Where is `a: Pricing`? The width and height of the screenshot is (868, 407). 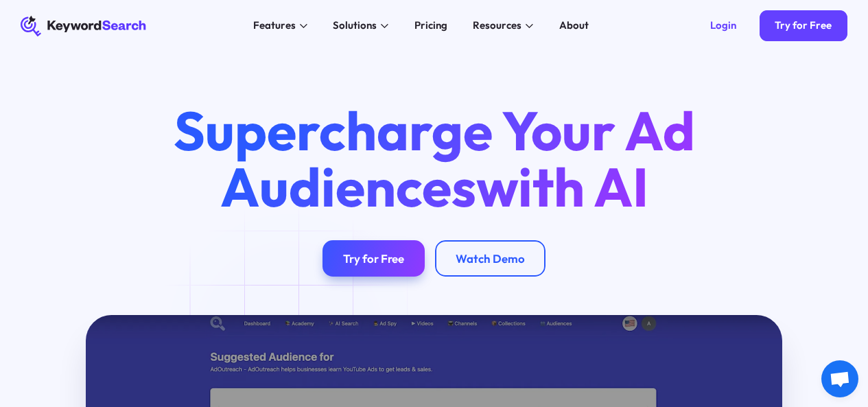 a: Pricing is located at coordinates (430, 26).